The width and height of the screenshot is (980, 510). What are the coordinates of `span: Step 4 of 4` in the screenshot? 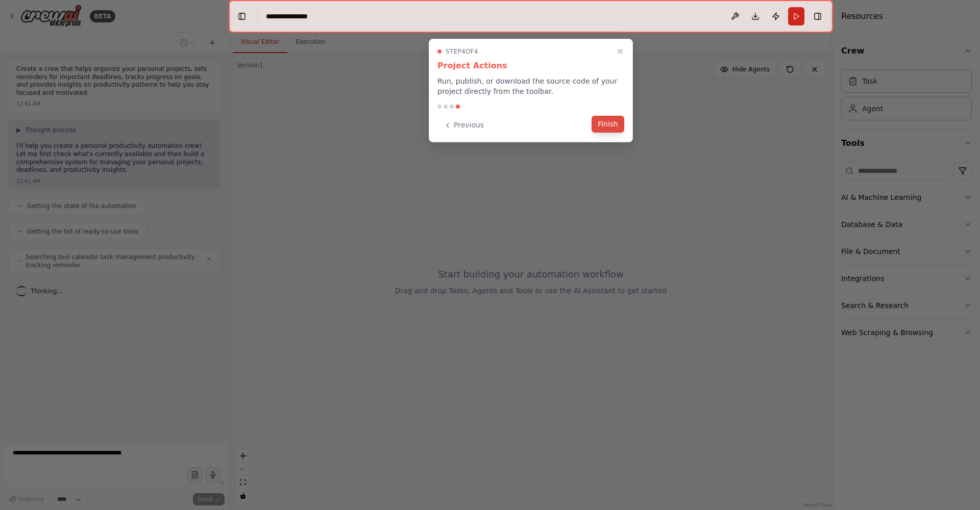 It's located at (461, 51).